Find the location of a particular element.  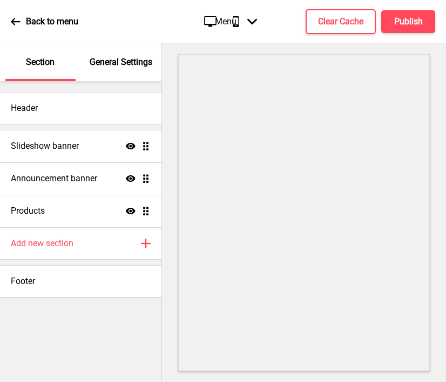

h4: Clear Cache is located at coordinates (341, 22).